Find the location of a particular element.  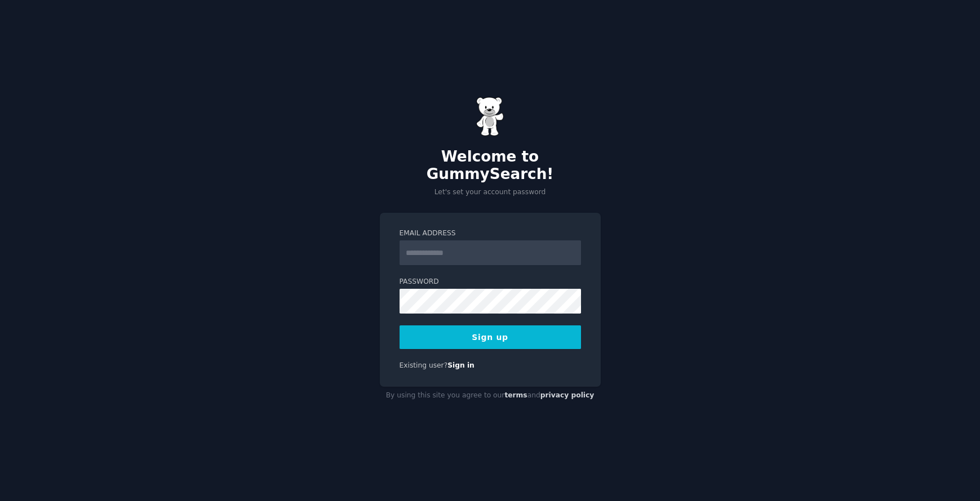

span: Existing user? is located at coordinates (424, 365).